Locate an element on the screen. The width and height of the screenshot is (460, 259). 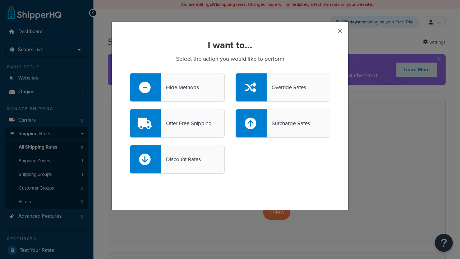
div: Hide Methods is located at coordinates (180, 87).